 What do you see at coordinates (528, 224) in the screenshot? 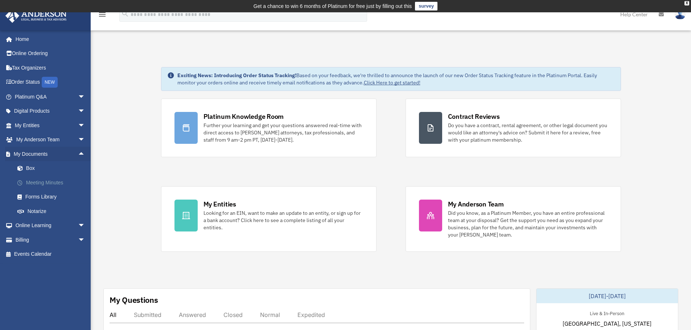
I see `div: Did you know, as a Platinum Member, you have an entire professional team at your disposal? Get th...` at bounding box center [528, 224].